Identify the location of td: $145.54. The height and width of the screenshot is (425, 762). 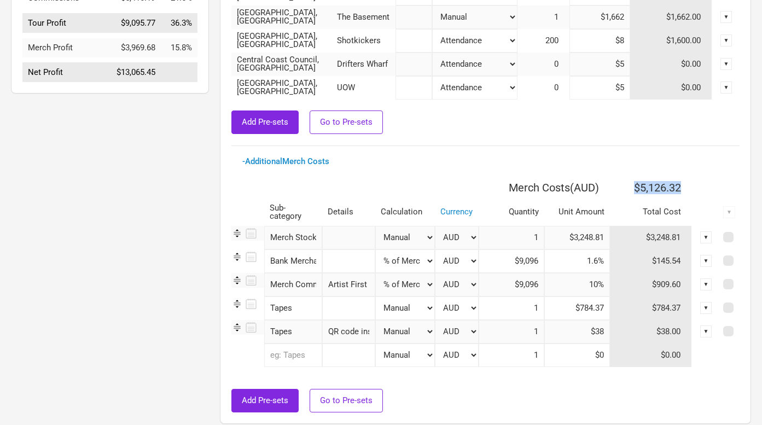
(651, 261).